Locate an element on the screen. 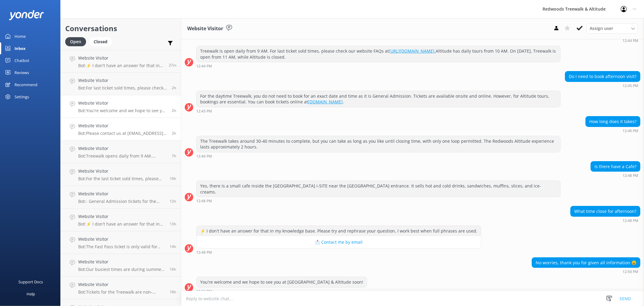 Image resolution: width=644 pixels, height=306 pixels. img: yonder-white-logo.png is located at coordinates (27, 15).